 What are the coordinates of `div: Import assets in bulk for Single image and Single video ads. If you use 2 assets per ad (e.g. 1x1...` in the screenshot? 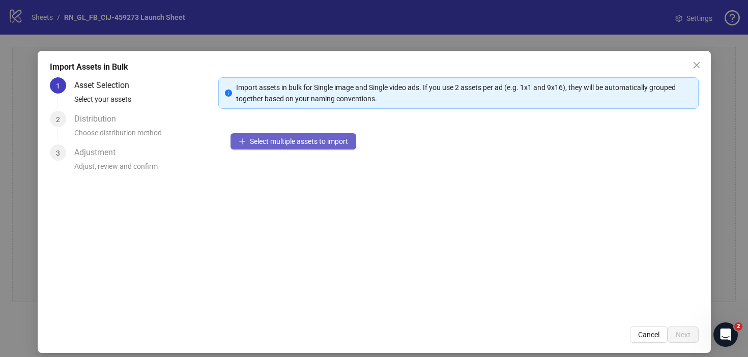 It's located at (464, 93).